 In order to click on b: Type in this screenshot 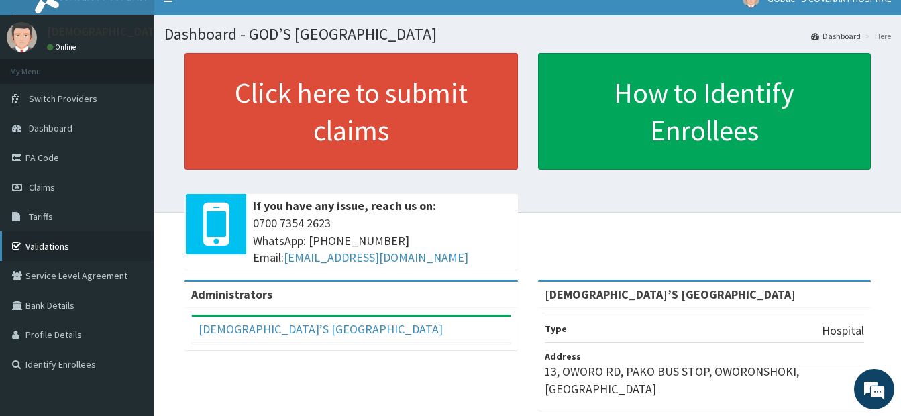, I will do `click(555, 329)`.